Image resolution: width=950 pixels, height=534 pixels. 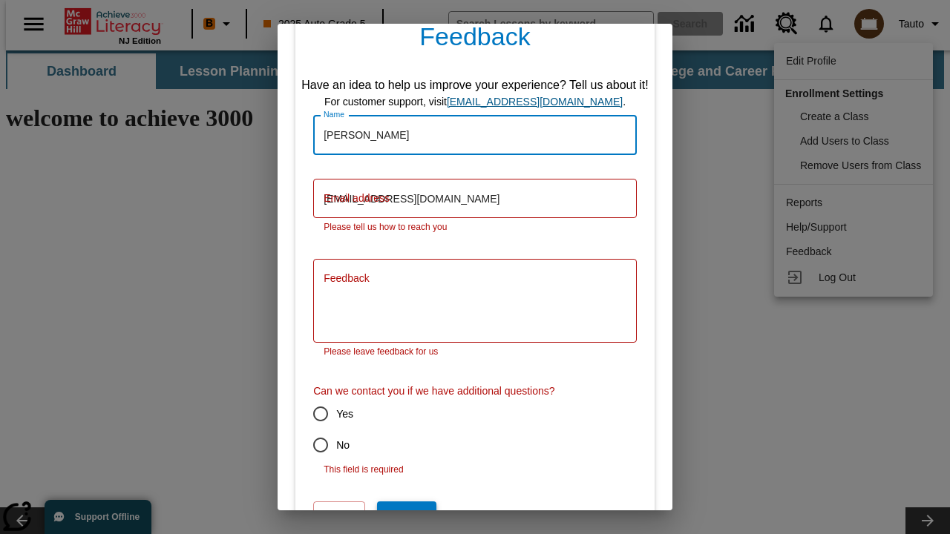 What do you see at coordinates (406, 515) in the screenshot?
I see `button: Submit` at bounding box center [406, 515].